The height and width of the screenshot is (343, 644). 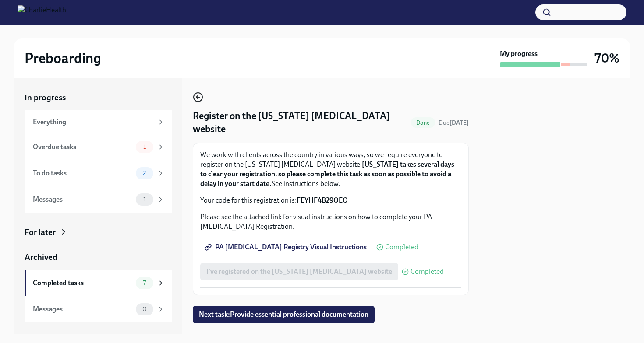 I want to click on span: Done, so click(x=423, y=122).